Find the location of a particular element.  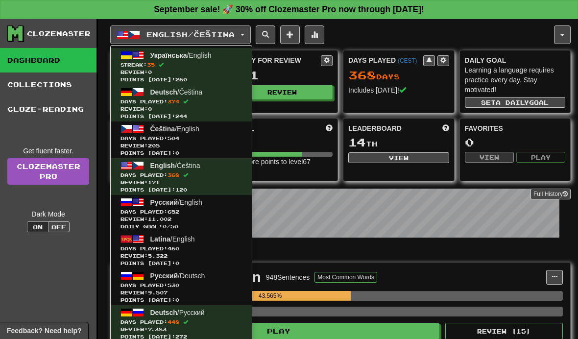

span: 374 is located at coordinates (173, 101).